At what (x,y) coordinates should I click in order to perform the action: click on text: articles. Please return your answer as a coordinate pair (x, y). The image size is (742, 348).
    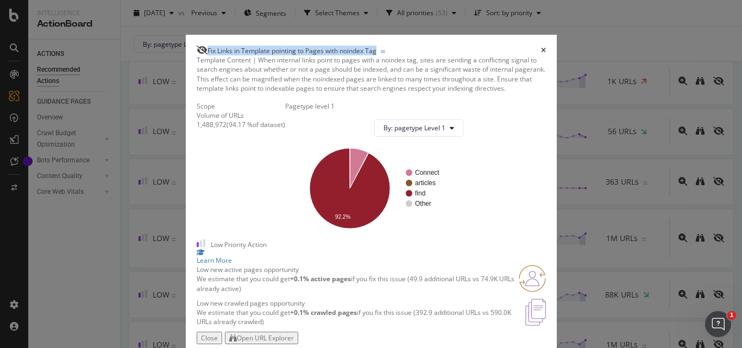
    Looking at the image, I should click on (425, 183).